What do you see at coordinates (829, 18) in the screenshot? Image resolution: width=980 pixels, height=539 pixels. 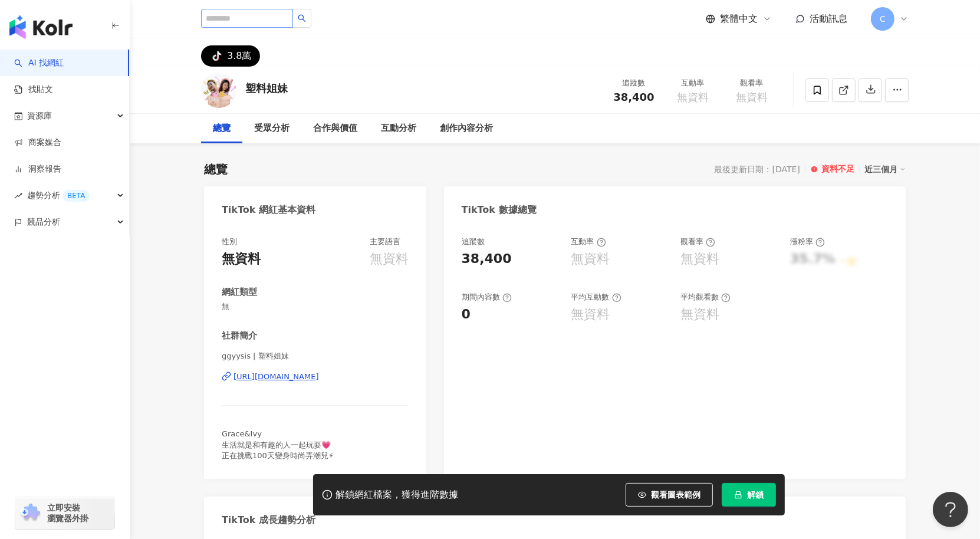 I see `span: 活動訊息` at bounding box center [829, 18].